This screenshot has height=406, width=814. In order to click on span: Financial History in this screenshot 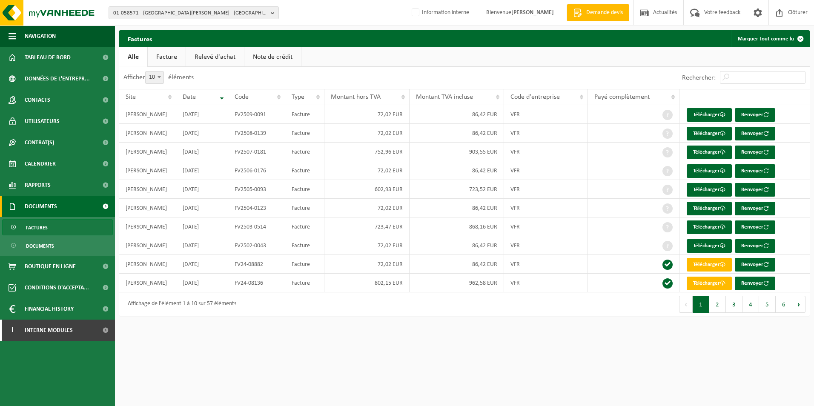, I will do `click(49, 309)`.